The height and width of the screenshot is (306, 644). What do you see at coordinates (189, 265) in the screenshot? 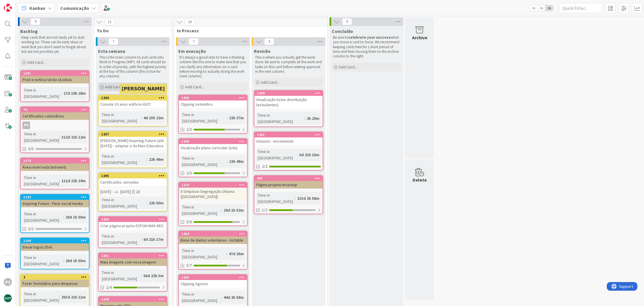
I see `span: 5/7` at bounding box center [189, 265].